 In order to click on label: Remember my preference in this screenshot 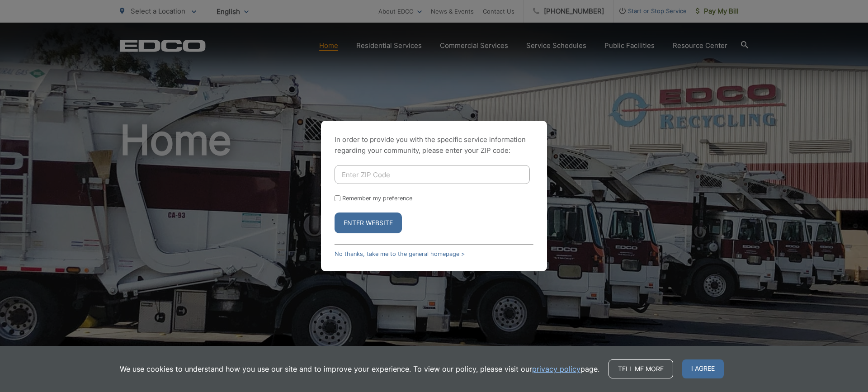, I will do `click(377, 198)`.